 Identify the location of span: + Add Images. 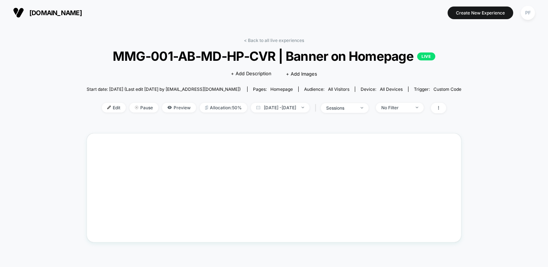
(301, 74).